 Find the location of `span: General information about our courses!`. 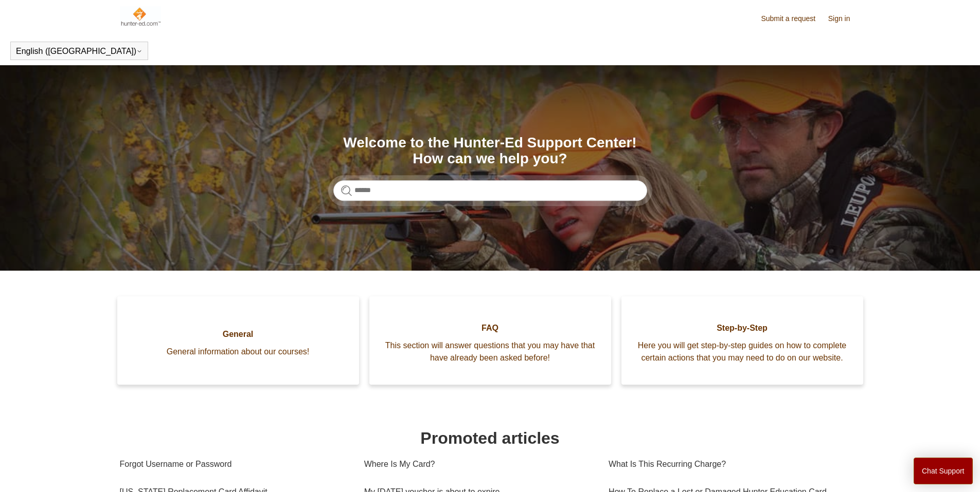

span: General information about our courses! is located at coordinates (238, 352).